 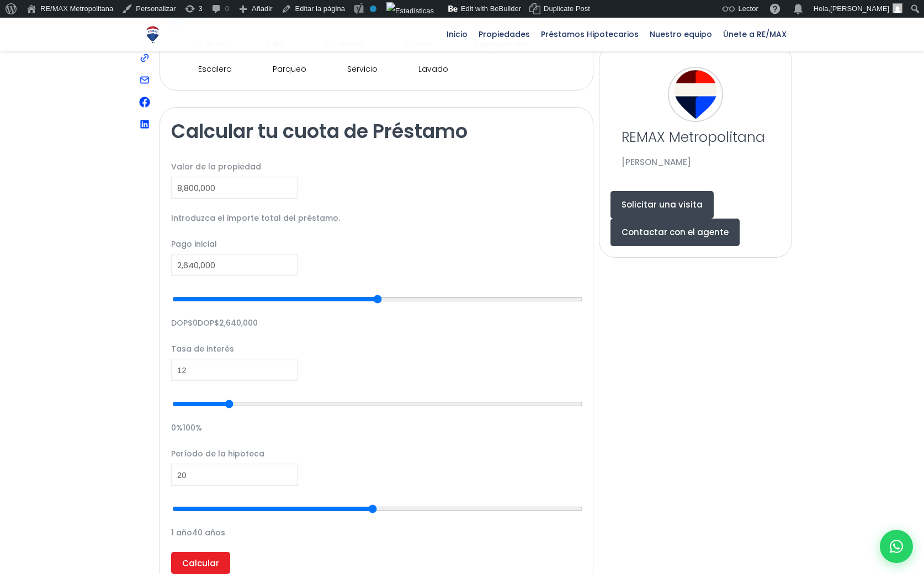 What do you see at coordinates (228, 323) in the screenshot?
I see `span: DOP$2,640,000` at bounding box center [228, 323].